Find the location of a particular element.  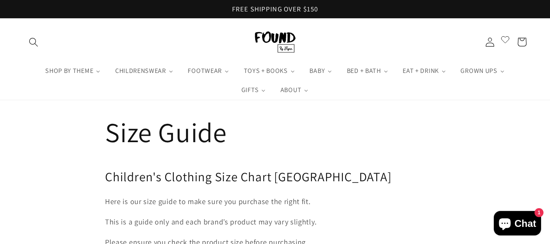

span: Open Wishlist is located at coordinates (505, 41).